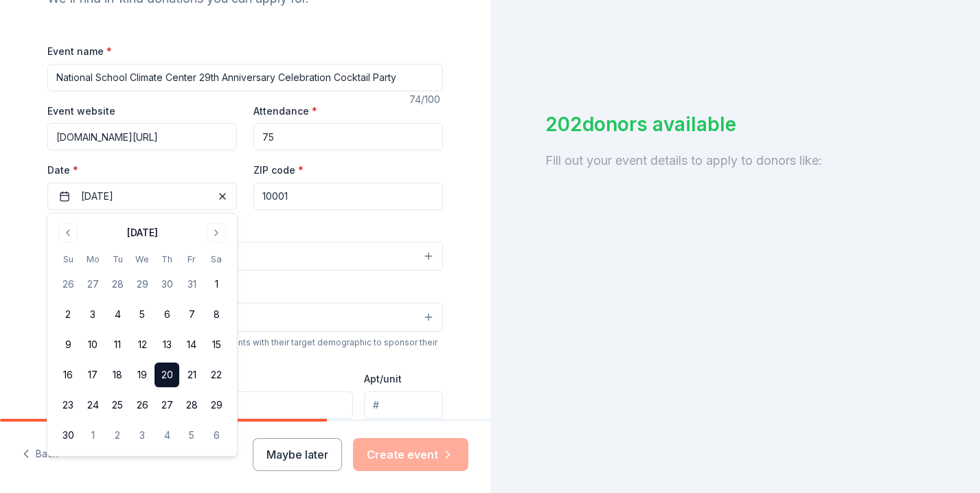  What do you see at coordinates (192, 285) in the screenshot?
I see `button: 31` at bounding box center [192, 285].